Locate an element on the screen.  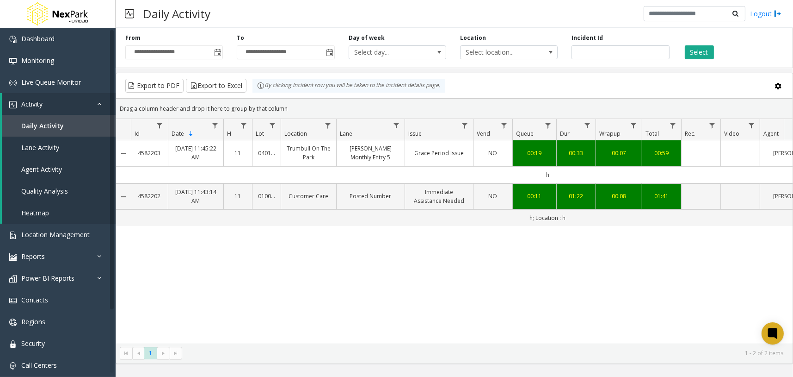
span: Sortable is located at coordinates (191, 134).